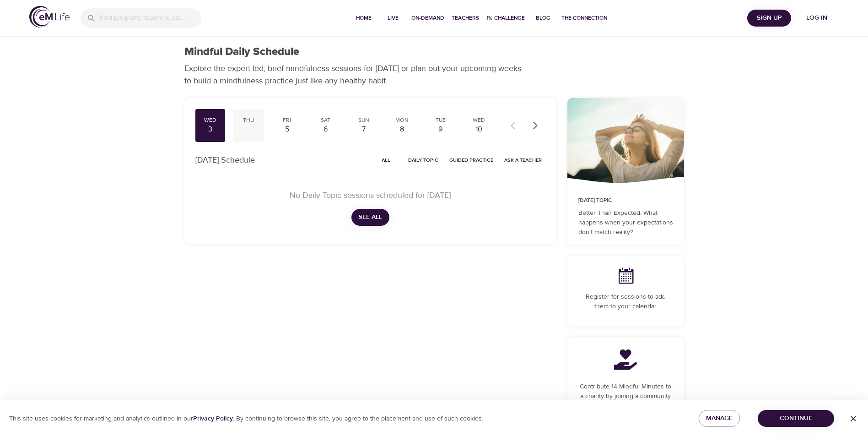 This screenshot has height=437, width=868. What do you see at coordinates (364, 129) in the screenshot?
I see `div: 7` at bounding box center [364, 129].